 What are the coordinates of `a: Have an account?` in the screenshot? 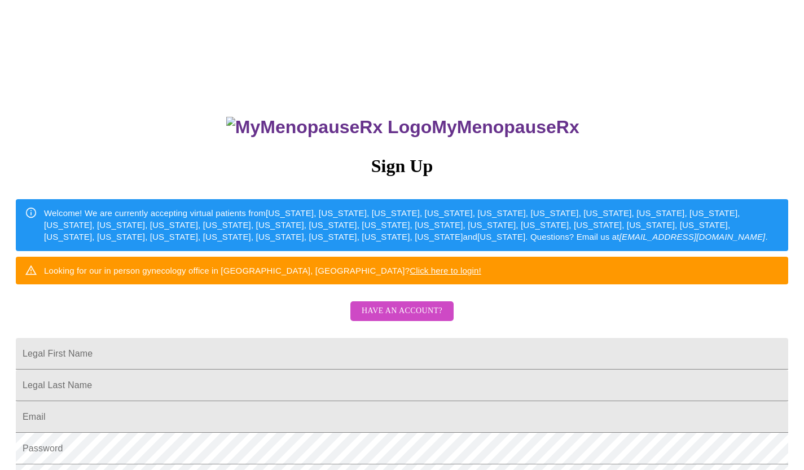 It's located at (402, 318).